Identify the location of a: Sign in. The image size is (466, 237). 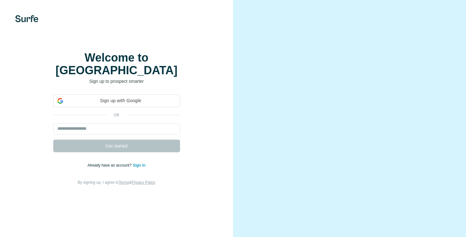
(139, 165).